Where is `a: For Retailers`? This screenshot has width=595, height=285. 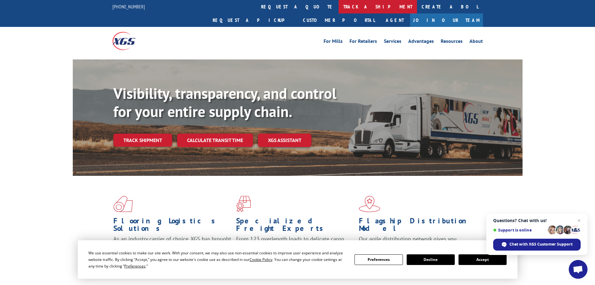
a: For Retailers is located at coordinates (364, 42).